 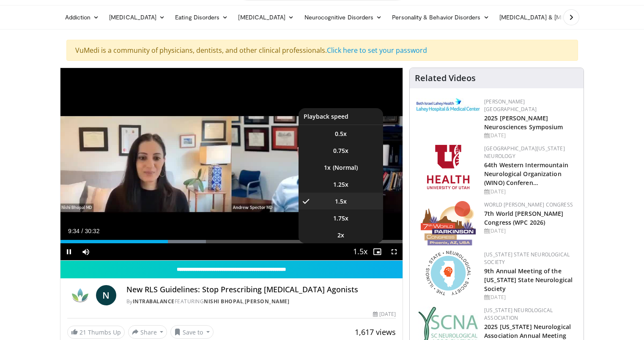 I want to click on span: 1.25x, so click(x=341, y=185).